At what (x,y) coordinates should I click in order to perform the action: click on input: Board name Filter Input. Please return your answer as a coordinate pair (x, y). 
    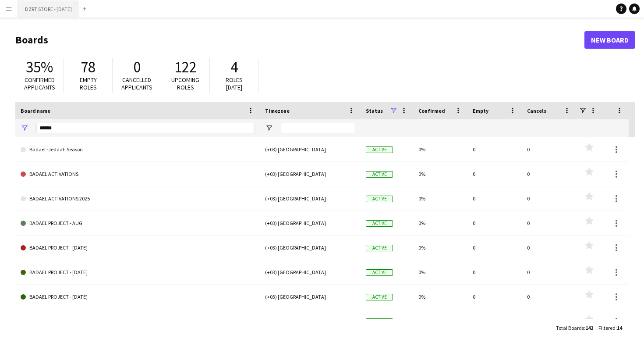
    Looking at the image, I should click on (145, 128).